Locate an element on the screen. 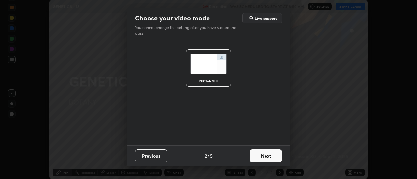 The image size is (417, 179). h4: 5 is located at coordinates (211, 156).